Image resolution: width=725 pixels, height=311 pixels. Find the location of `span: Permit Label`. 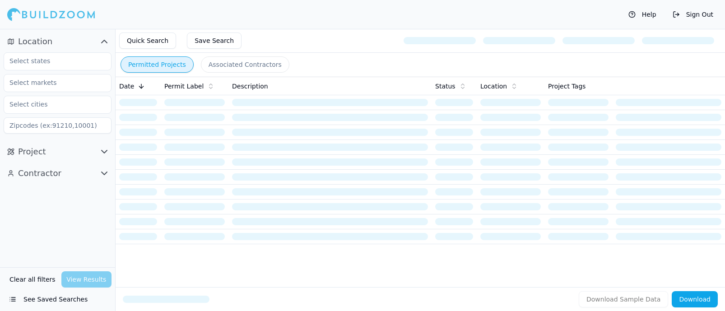

span: Permit Label is located at coordinates (184, 86).